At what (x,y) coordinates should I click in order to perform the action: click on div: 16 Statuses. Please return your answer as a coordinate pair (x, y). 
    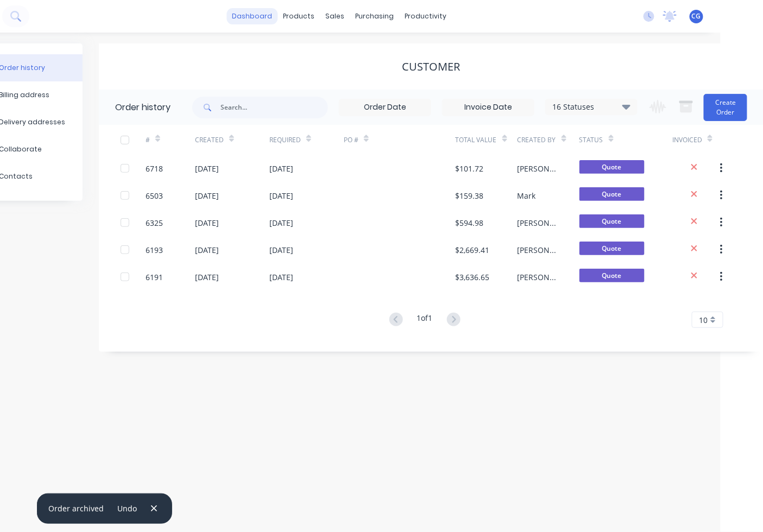
    Looking at the image, I should click on (592, 107).